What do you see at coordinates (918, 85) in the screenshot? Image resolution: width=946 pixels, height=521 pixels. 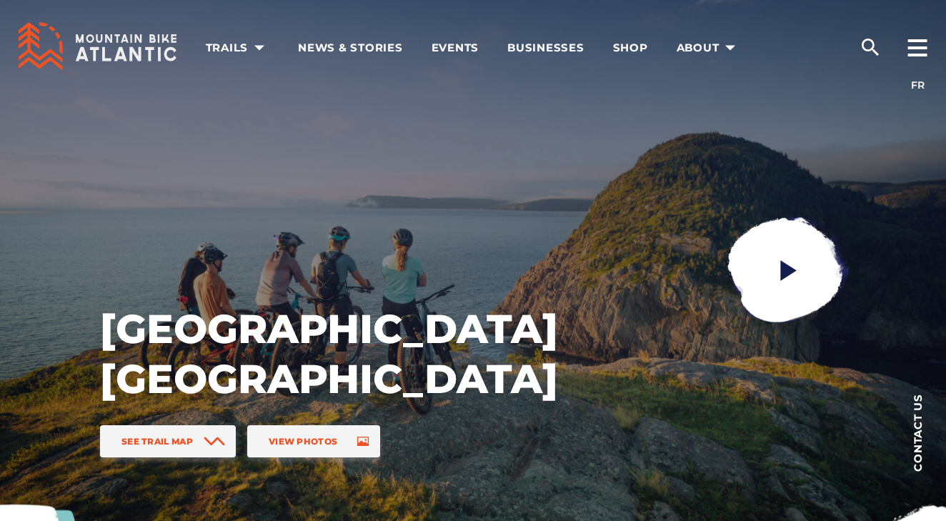 I see `a: FR` at bounding box center [918, 85].